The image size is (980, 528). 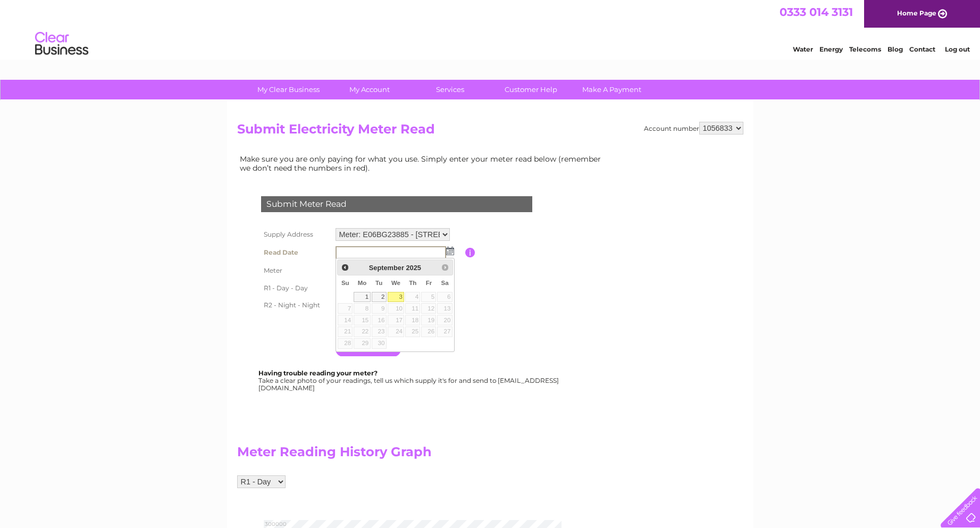 I want to click on td: Are you sure the read you have entered is correct?, so click(x=399, y=324).